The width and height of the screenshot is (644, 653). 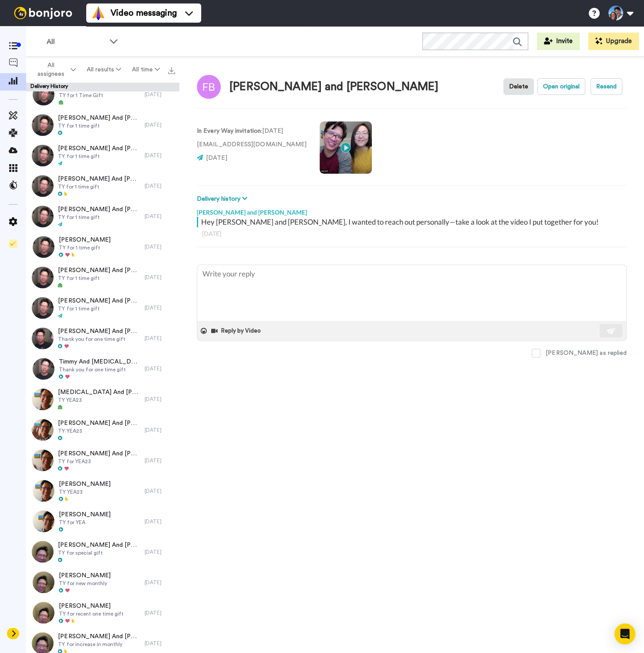 I want to click on span: TY for YEA, so click(x=84, y=522).